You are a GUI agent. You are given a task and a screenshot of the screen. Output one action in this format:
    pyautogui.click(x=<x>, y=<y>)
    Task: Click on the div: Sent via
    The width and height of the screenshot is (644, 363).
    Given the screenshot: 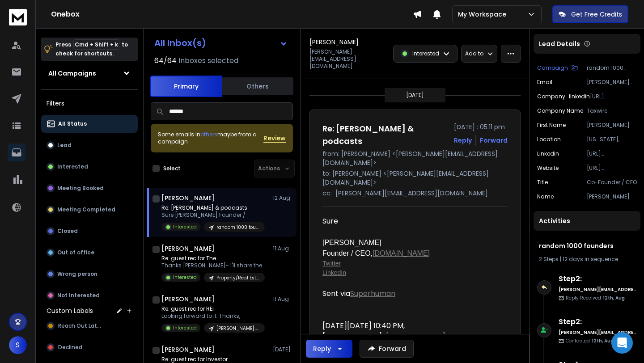 What is the action you would take?
    pyautogui.click(x=411, y=294)
    